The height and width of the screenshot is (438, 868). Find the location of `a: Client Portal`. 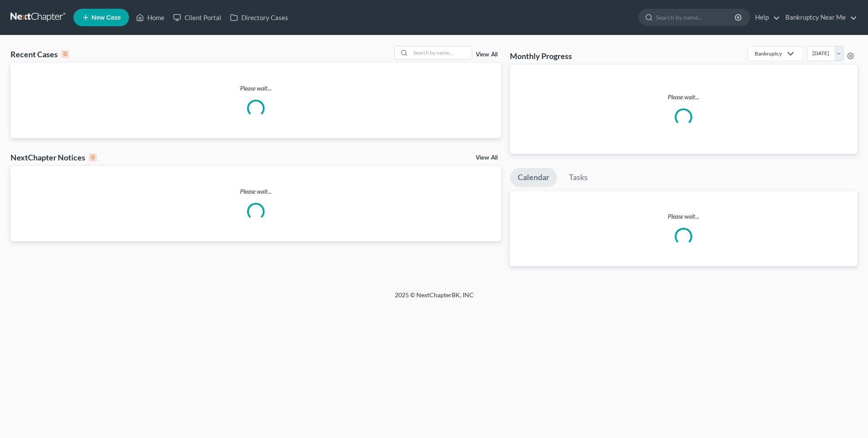

a: Client Portal is located at coordinates (197, 17).